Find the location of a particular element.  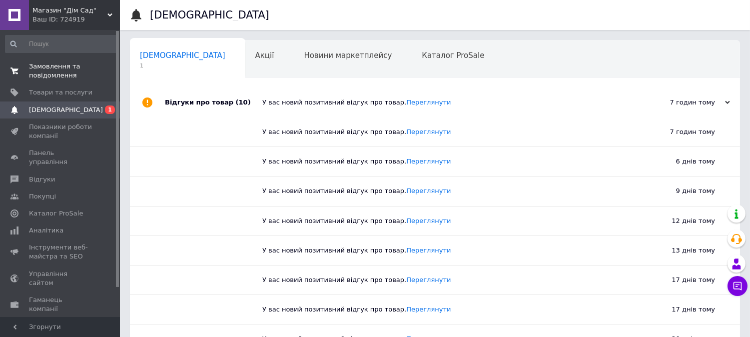

span: Товари та послуги is located at coordinates (60, 92).